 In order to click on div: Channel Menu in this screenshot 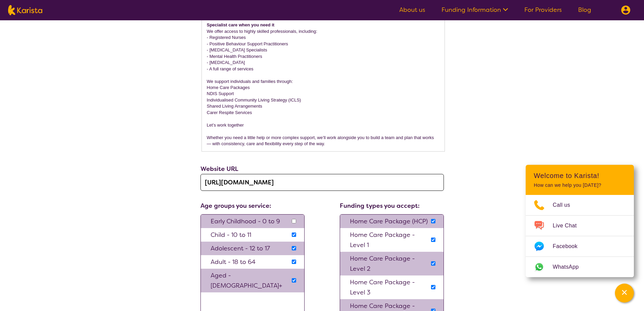, I will do `click(580, 221)`.